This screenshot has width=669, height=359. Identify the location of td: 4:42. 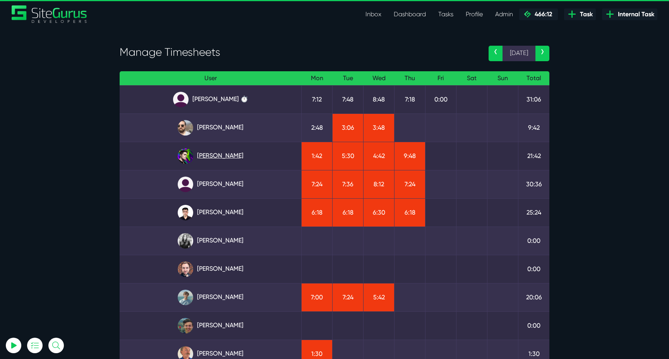
(379, 156).